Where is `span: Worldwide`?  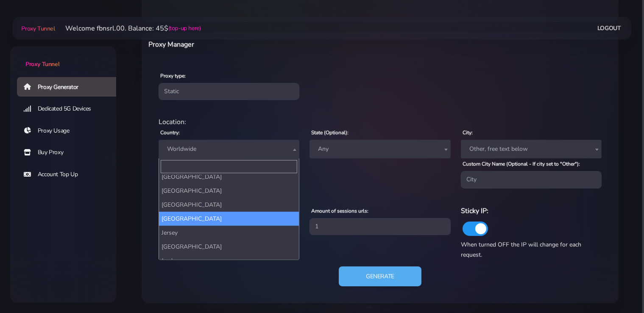
span: Worldwide is located at coordinates (229, 150).